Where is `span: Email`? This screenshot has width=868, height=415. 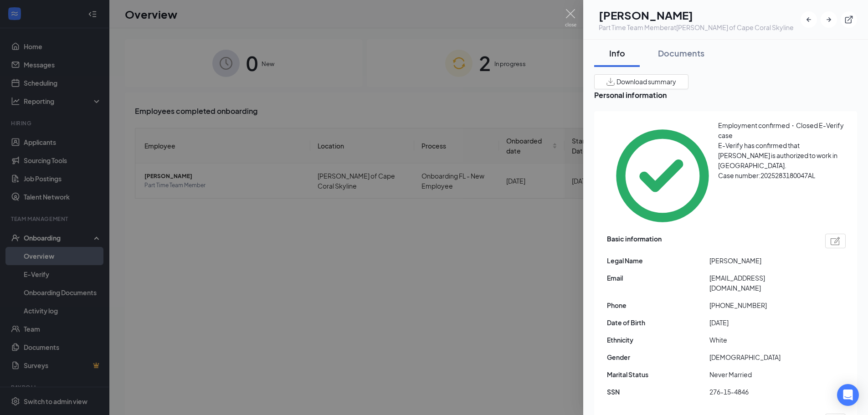 span: Email is located at coordinates (658, 278).